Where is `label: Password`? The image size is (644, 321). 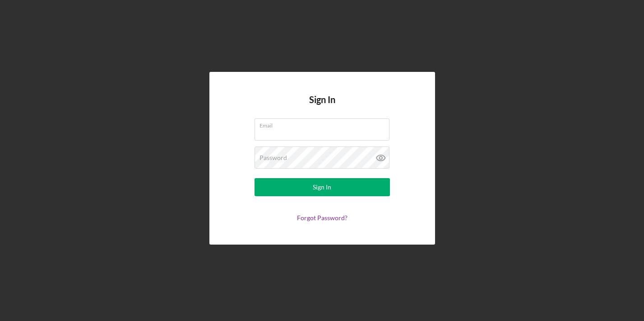
label: Password is located at coordinates (273, 158).